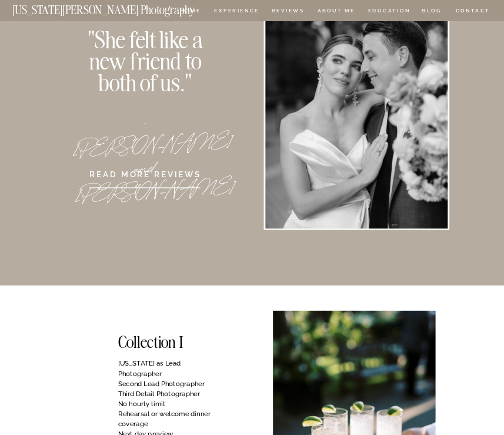 The width and height of the screenshot is (504, 435). What do you see at coordinates (472, 11) in the screenshot?
I see `nav: CONTACT` at bounding box center [472, 11].